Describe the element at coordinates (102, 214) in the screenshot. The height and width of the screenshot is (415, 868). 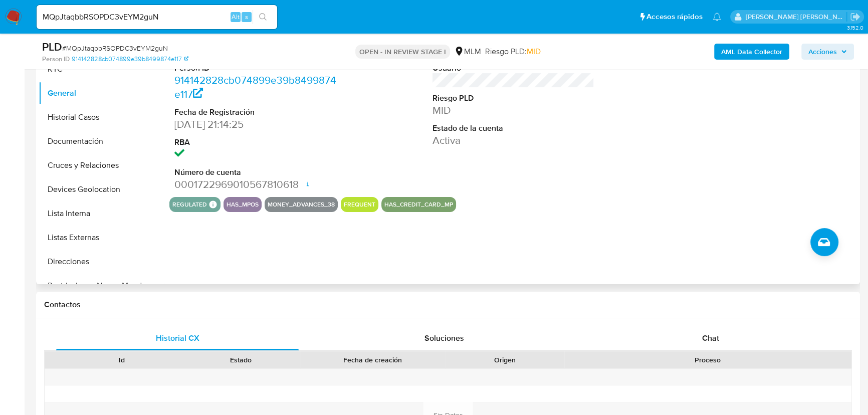
I see `button: Lista Interna` at that location.